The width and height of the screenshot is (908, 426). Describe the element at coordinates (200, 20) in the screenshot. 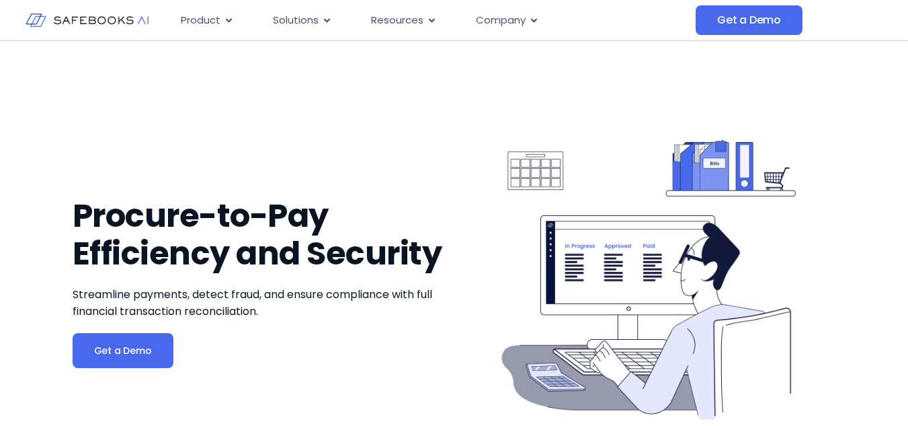

I see `span: Product` at that location.